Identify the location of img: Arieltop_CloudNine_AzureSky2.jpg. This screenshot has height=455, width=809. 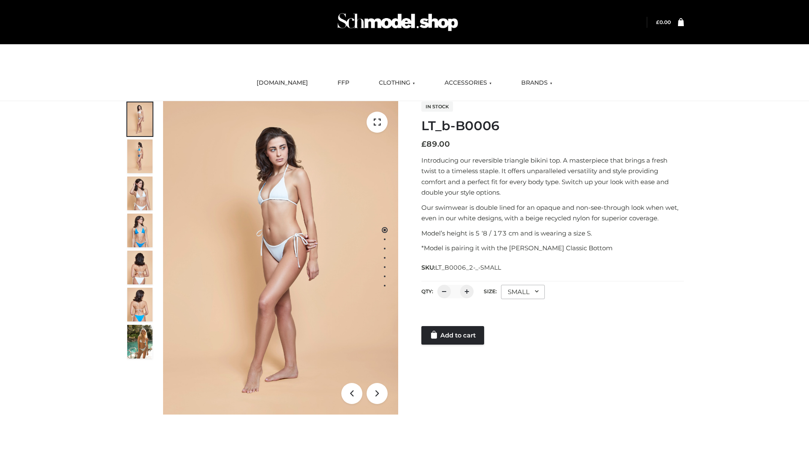
(140, 342).